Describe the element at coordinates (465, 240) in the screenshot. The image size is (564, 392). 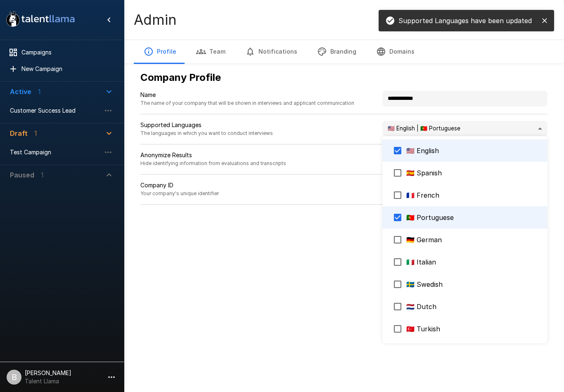
I see `li: 🇩🇪 German` at that location.